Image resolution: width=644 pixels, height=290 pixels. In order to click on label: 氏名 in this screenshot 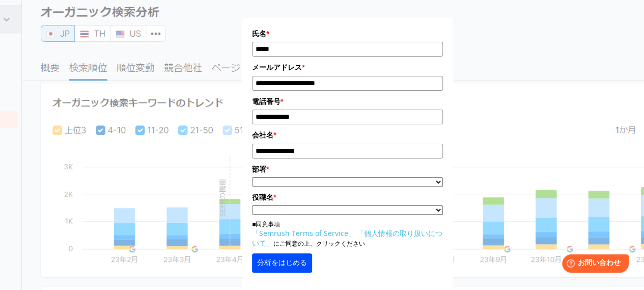, I will do `click(347, 34)`.